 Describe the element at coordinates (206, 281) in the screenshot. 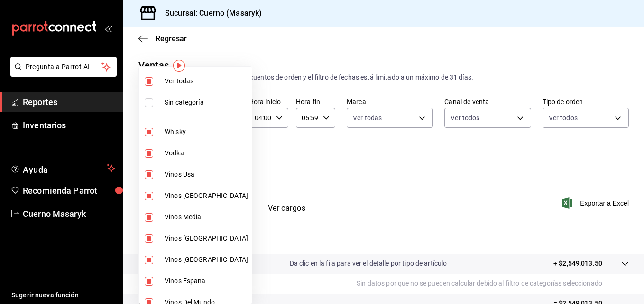

I see `span: Vinos Espana` at that location.